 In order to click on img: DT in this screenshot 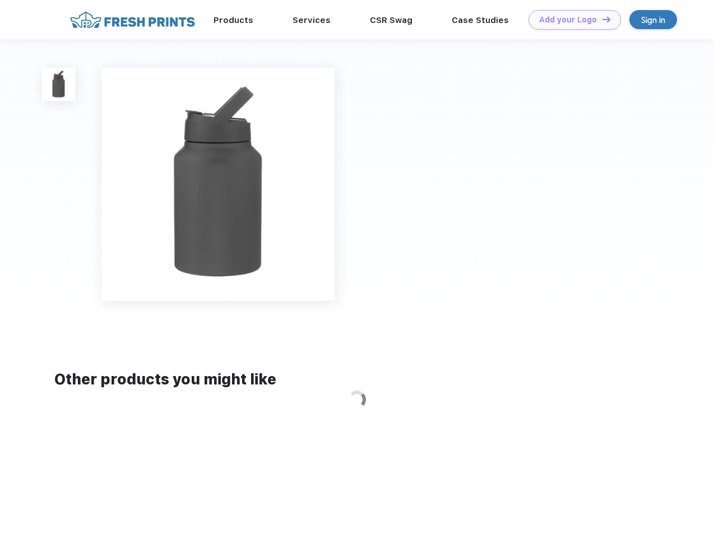, I will do `click(606, 19)`.